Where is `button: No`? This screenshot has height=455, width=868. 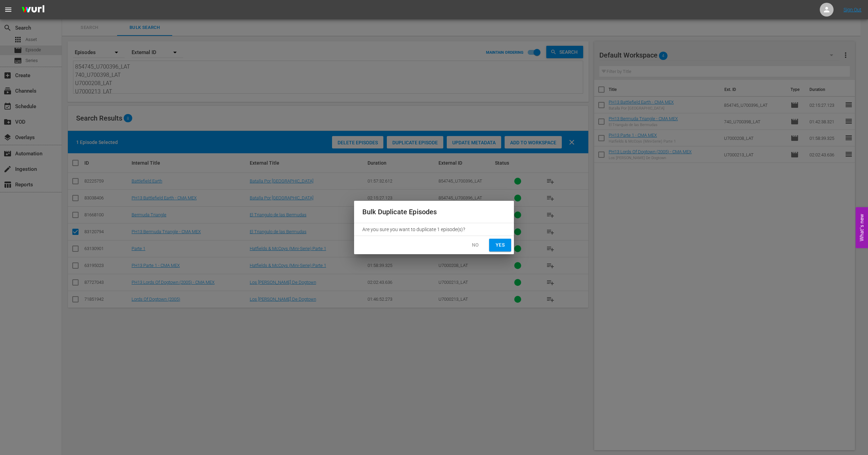
button: No is located at coordinates (476, 245).